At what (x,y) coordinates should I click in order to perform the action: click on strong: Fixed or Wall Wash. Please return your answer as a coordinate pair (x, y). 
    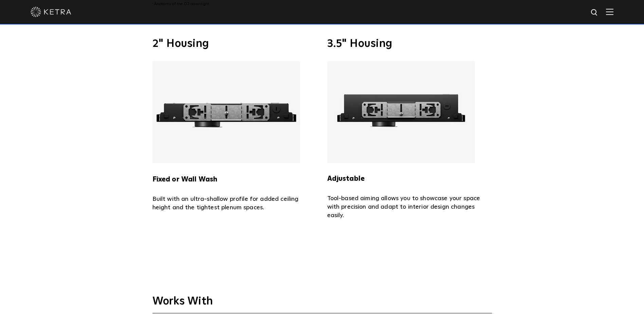
    Looking at the image, I should click on (185, 180).